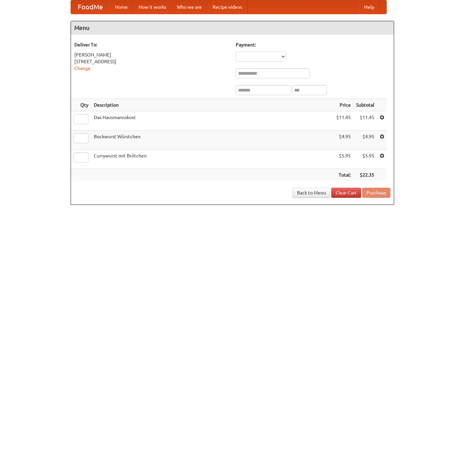 The image size is (457, 476). I want to click on a: Who we are, so click(189, 7).